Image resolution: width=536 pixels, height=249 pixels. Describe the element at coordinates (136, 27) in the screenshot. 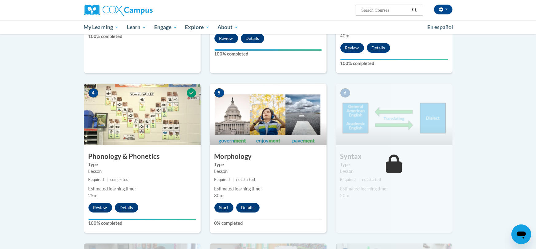

I see `span: Learn` at that location.